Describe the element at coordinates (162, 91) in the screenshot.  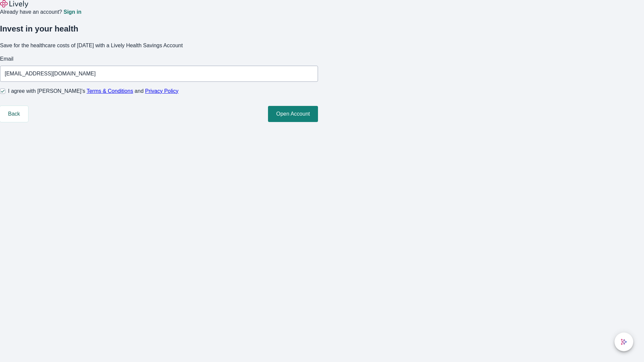
I see `a: Privacy Policy` at that location.